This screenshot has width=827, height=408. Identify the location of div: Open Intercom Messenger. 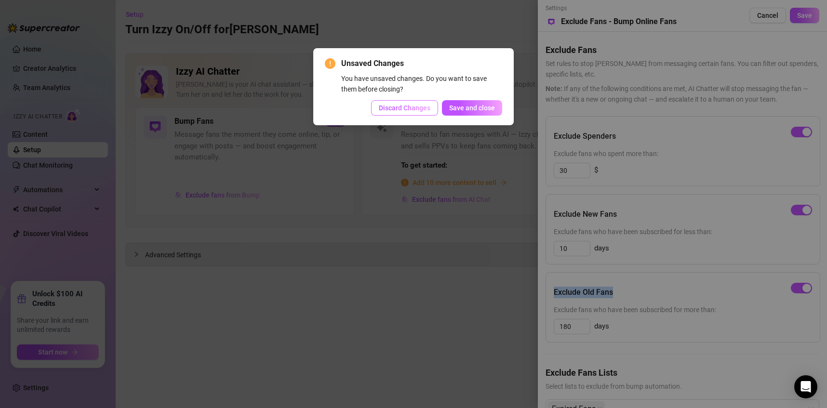
(806, 387).